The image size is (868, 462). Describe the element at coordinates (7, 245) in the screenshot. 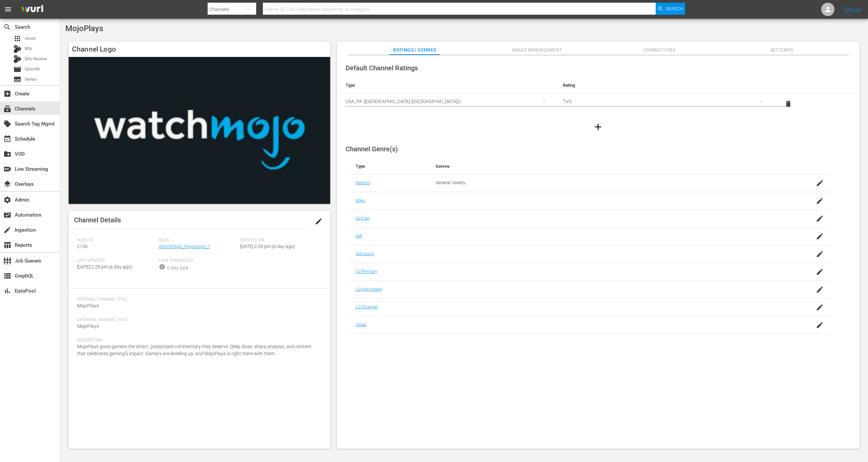

I see `span: Reports` at that location.